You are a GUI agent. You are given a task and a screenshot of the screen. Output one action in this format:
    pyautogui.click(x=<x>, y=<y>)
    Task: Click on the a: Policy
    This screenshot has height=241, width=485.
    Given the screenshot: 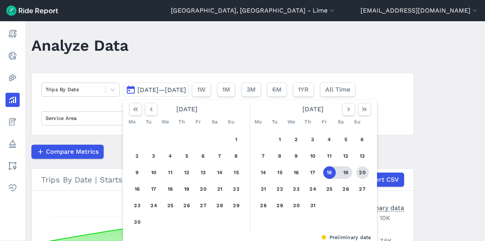 What is the action you would take?
    pyautogui.click(x=13, y=144)
    